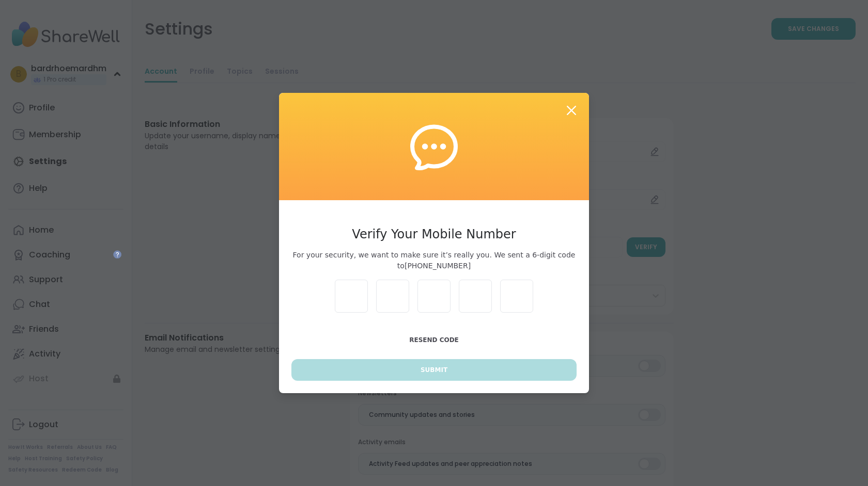 The width and height of the screenshot is (868, 486). Describe the element at coordinates (434, 370) in the screenshot. I see `button: Submit` at that location.